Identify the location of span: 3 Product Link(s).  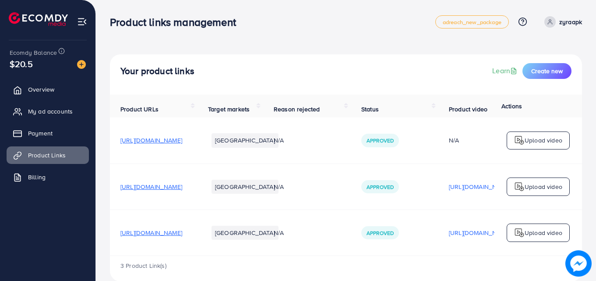
(143, 265).